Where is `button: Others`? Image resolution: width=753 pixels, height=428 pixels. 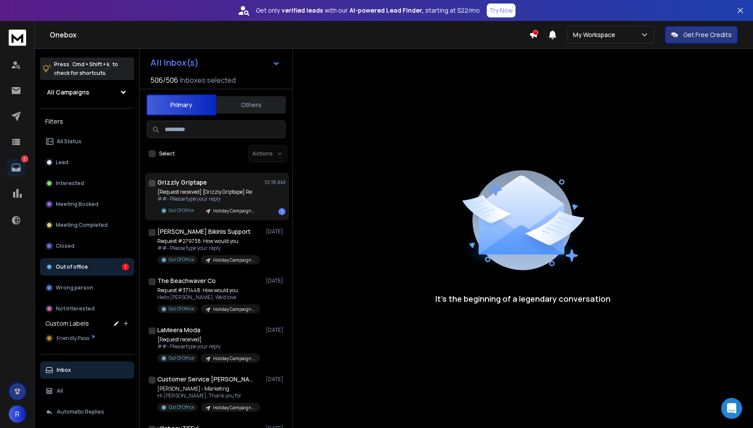
button: Others is located at coordinates (251, 105).